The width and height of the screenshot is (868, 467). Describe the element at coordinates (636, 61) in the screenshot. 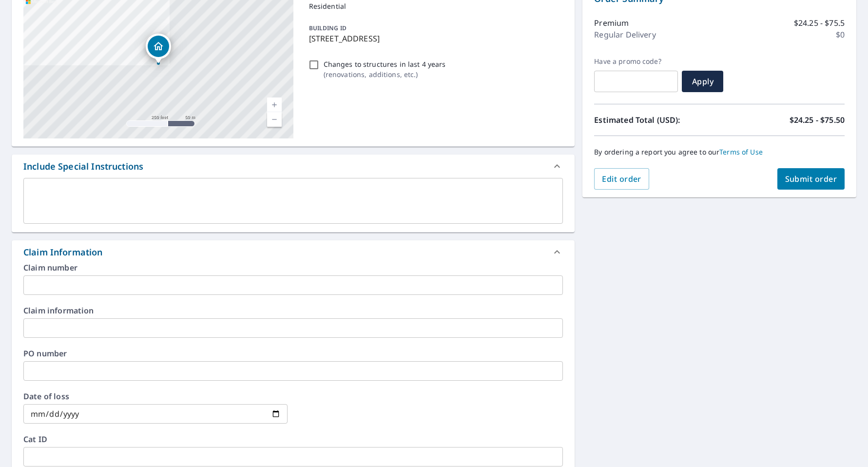

I see `label: Have a promo code?` at that location.